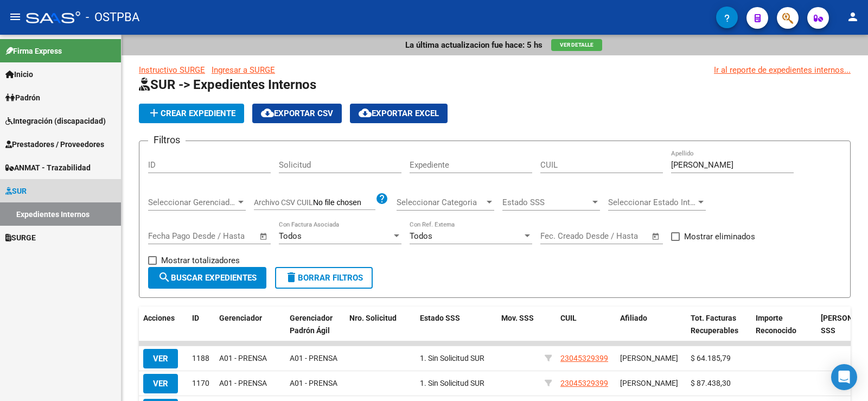  Describe the element at coordinates (297, 113) in the screenshot. I see `span: Exportar CSV` at that location.